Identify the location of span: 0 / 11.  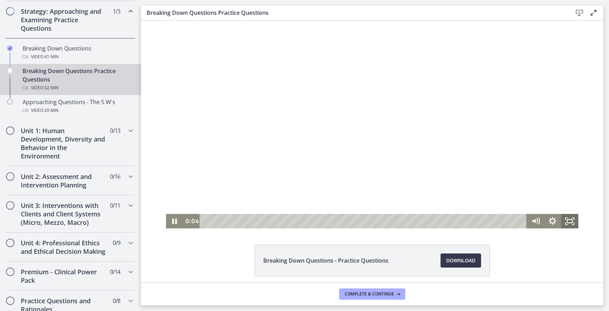
(115, 205).